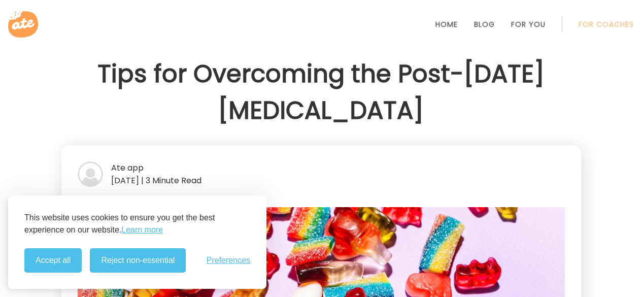 The width and height of the screenshot is (642, 297). Describe the element at coordinates (138, 260) in the screenshot. I see `button: Reject non-essential` at that location.